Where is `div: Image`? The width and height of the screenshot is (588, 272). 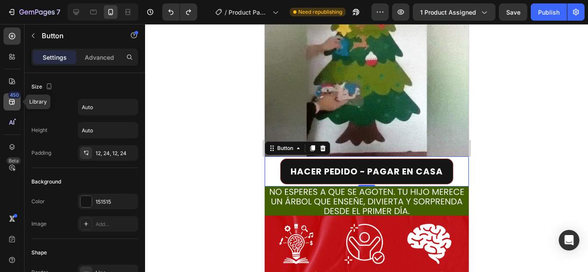
div: Image is located at coordinates (39, 224).